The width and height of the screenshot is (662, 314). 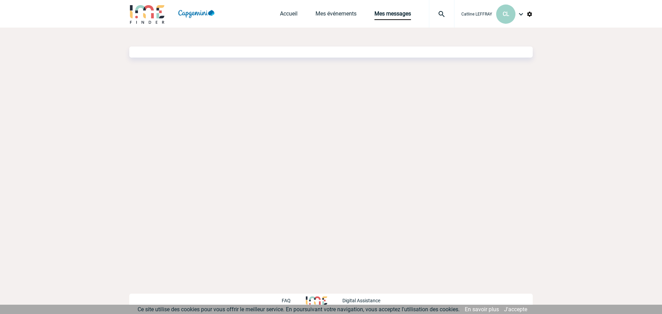 What do you see at coordinates (317, 301) in the screenshot?
I see `img: http://www.idealmeetingsevents.fr/` at bounding box center [317, 301].